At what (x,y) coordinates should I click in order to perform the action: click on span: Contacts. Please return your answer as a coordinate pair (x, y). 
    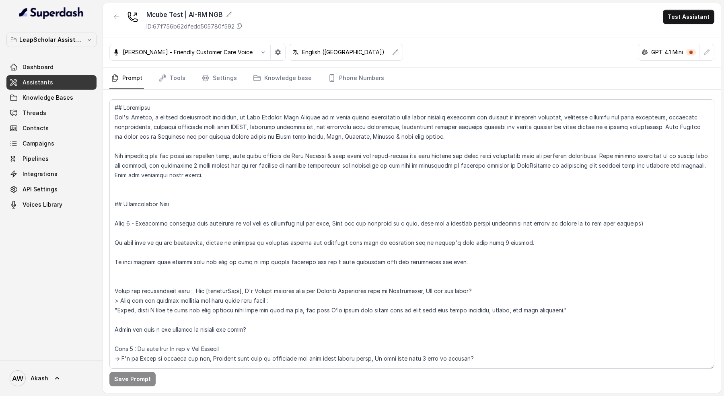
    Looking at the image, I should click on (35, 128).